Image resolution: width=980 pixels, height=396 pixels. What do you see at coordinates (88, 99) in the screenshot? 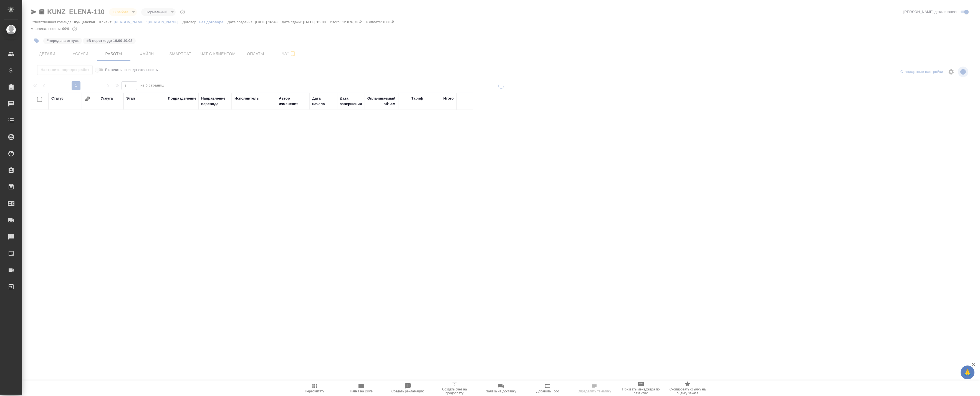
I see `button: Сгруппировать` at bounding box center [88, 99].